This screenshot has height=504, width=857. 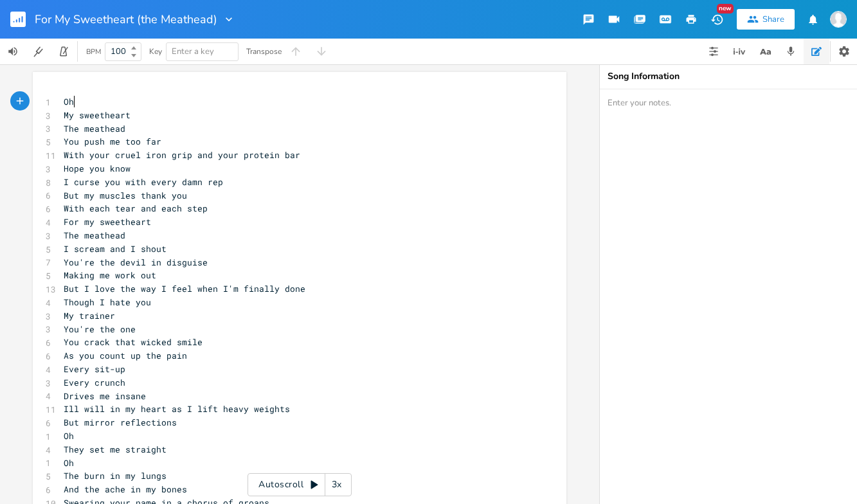 What do you see at coordinates (135, 262) in the screenshot?
I see `span: You're the devil in disguise` at bounding box center [135, 262].